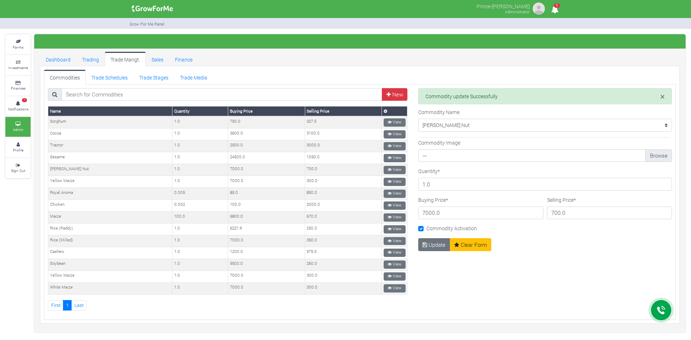 The image size is (691, 340). What do you see at coordinates (266, 146) in the screenshot?
I see `td: 2500.0` at bounding box center [266, 146].